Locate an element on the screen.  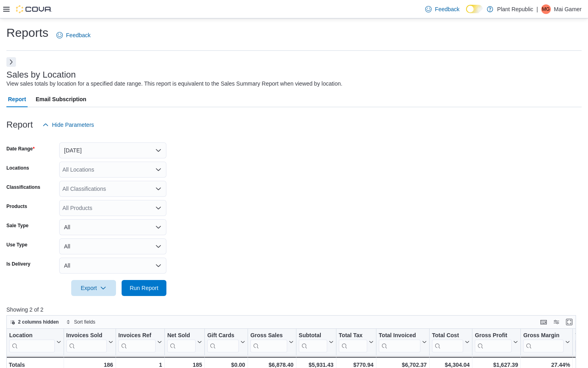
button: Next is located at coordinates (11, 62).